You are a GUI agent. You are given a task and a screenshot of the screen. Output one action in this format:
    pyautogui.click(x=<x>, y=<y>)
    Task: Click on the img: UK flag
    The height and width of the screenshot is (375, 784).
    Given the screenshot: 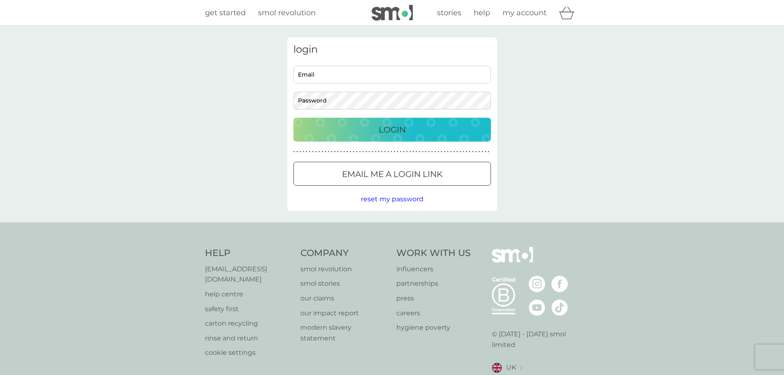 What is the action you would take?
    pyautogui.click(x=496, y=367)
    